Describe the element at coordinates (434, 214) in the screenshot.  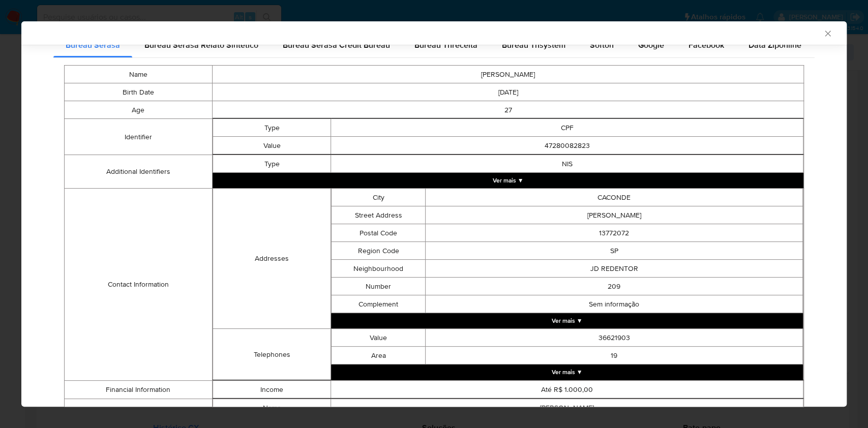
I see `div: closure-recommendation-modal` at that location.